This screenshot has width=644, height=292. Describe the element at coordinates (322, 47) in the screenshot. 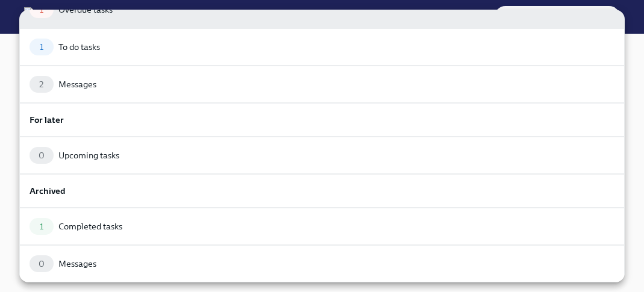

I see `a: 1To do tasks` at that location.